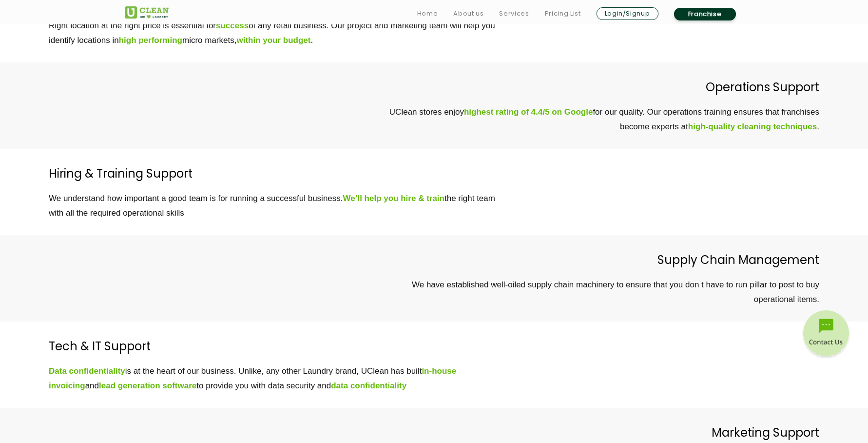 The height and width of the screenshot is (443, 868). I want to click on b: high-quality cleaning techniques, so click(752, 127).